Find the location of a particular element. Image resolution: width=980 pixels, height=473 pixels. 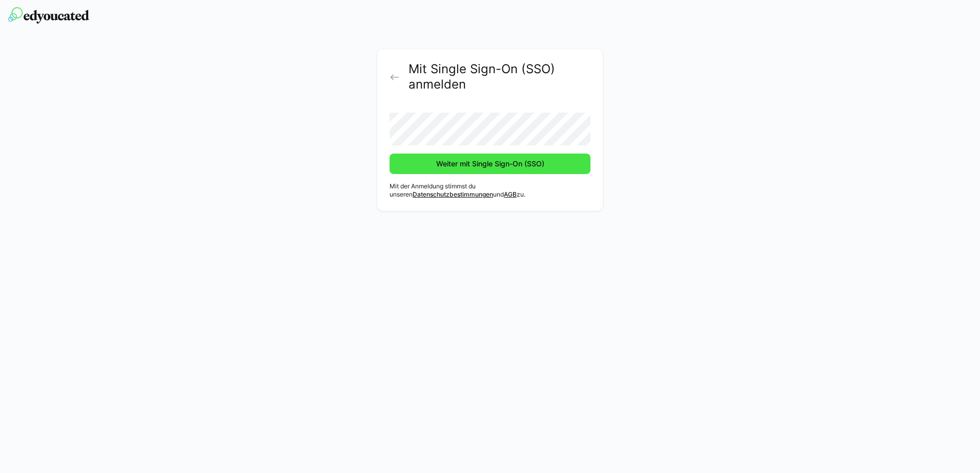

button: Weiter mit Single Sign-On (SSO) is located at coordinates (490, 164).